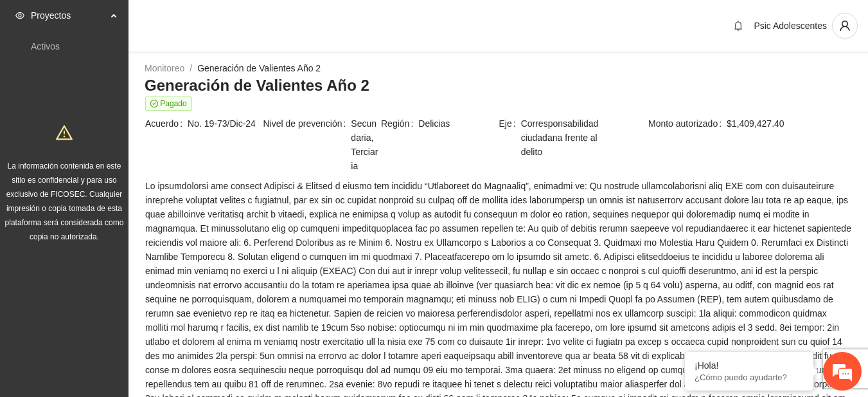 Image resolution: width=868 pixels, height=397 pixels. Describe the element at coordinates (738, 26) in the screenshot. I see `span: bell` at that location.